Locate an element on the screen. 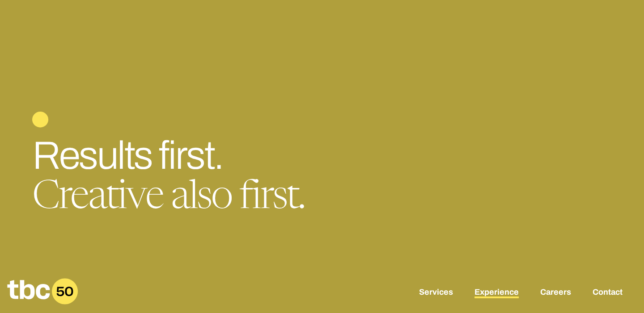 This screenshot has height=313, width=644. a: Home is located at coordinates (43, 303).